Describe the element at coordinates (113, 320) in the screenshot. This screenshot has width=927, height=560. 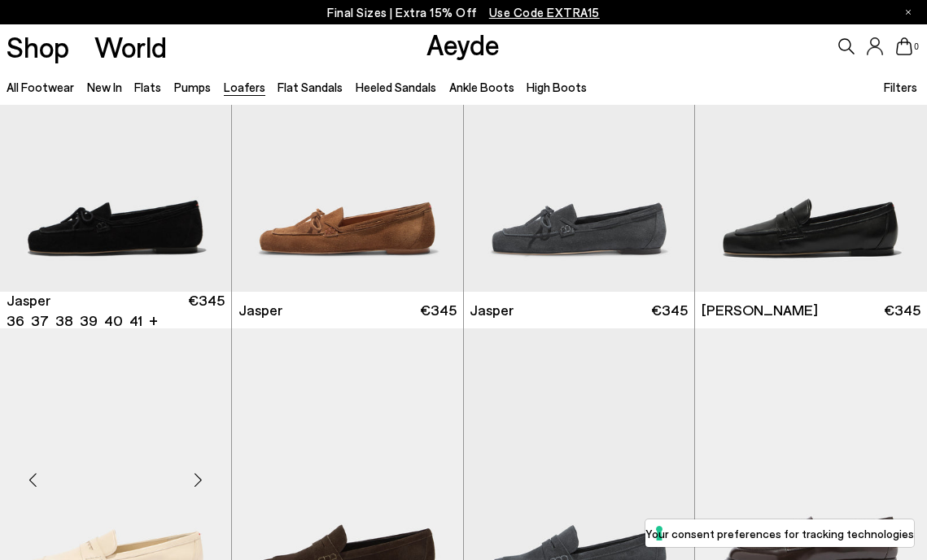
I see `li: 40` at that location.